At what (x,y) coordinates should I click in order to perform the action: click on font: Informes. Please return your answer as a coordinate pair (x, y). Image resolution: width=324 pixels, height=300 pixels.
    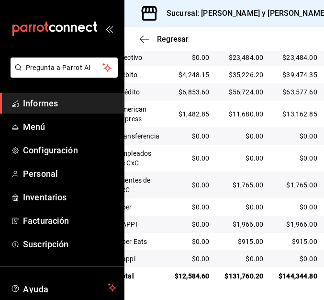
    Looking at the image, I should click on (40, 103).